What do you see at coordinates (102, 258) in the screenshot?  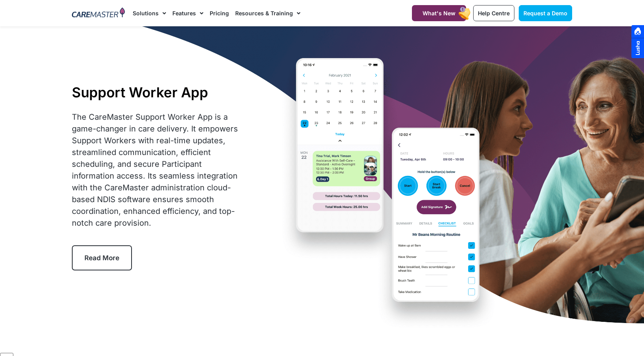 I see `a: Read More` at bounding box center [102, 258].